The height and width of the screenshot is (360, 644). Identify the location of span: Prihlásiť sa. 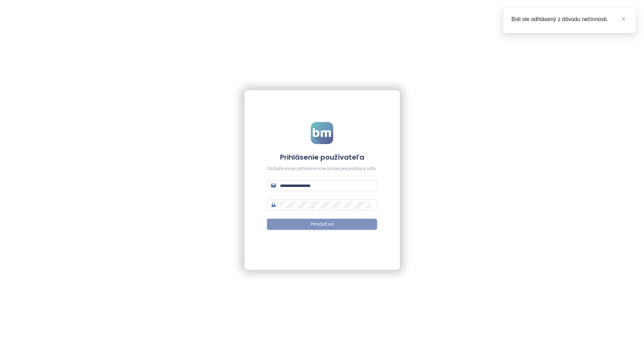
(322, 224).